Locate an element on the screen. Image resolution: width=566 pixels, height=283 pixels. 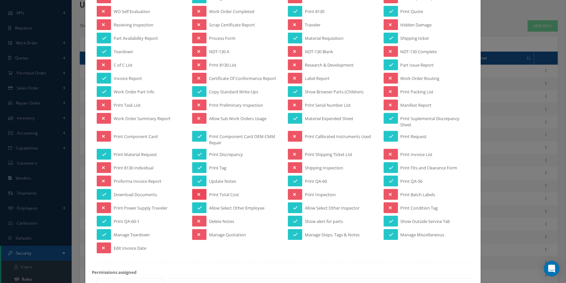
span: Invoice Report is located at coordinates (128, 79).